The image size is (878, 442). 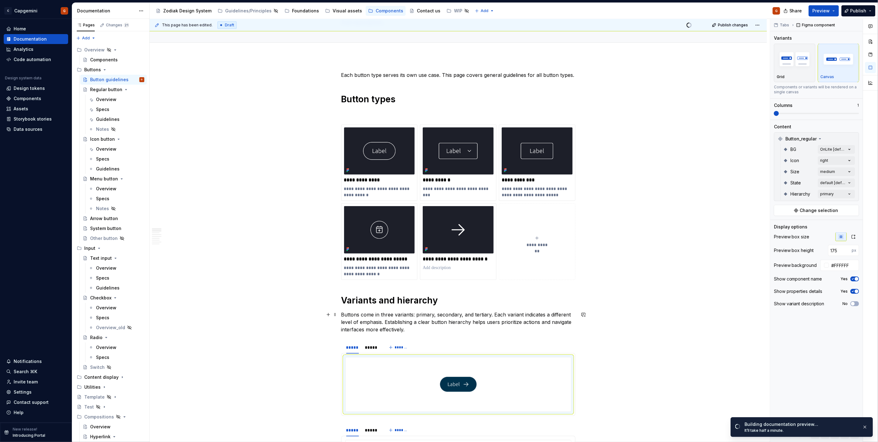 What do you see at coordinates (113, 80) in the screenshot?
I see `a: Button guidelinesG` at bounding box center [113, 80].